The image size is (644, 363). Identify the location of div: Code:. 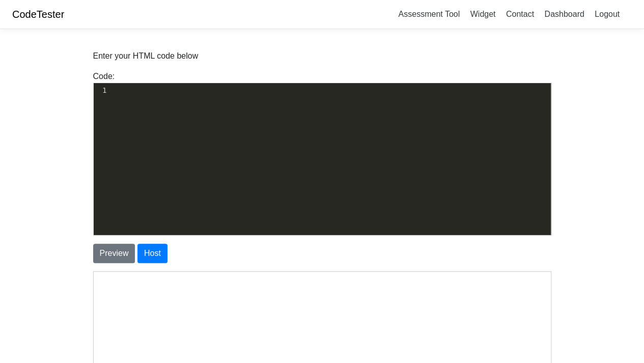
(323, 153).